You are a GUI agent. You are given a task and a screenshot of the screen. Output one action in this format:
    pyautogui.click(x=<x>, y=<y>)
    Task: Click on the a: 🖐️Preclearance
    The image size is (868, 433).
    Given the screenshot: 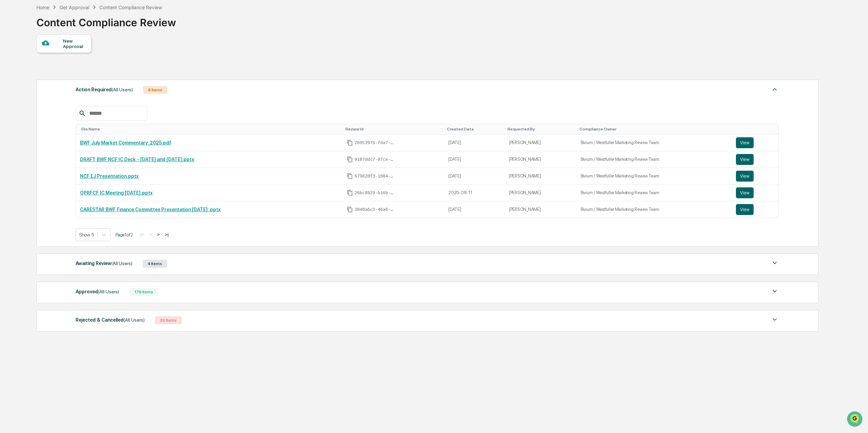 What is the action you would take?
    pyautogui.click(x=25, y=89)
    